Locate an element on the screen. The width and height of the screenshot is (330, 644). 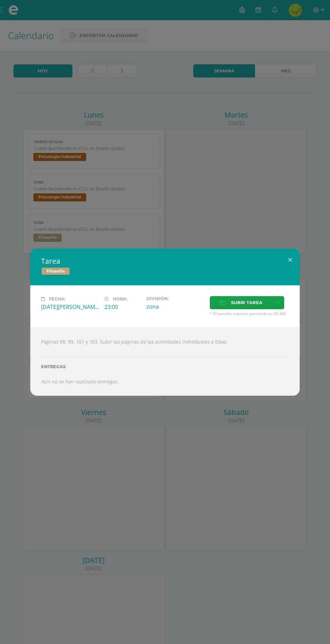
span: Filosofía is located at coordinates (56, 271).